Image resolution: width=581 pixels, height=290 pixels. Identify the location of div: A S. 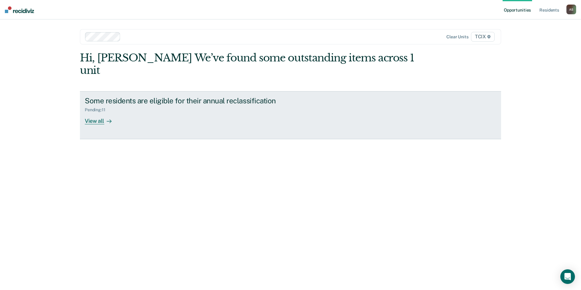
(571, 9).